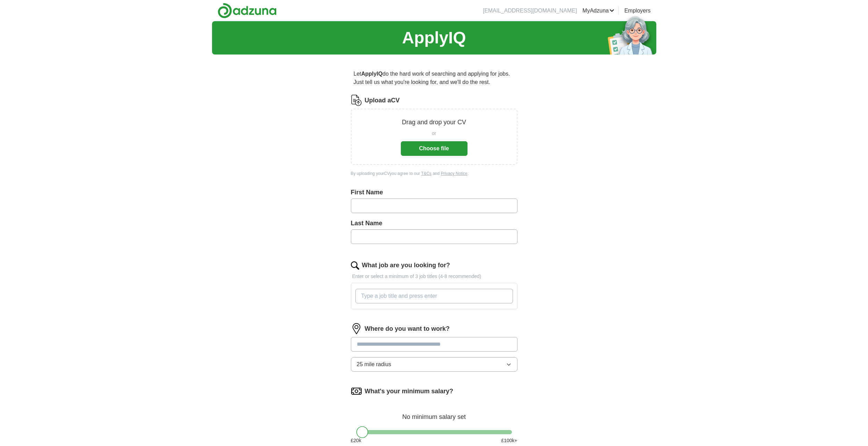 This screenshot has width=868, height=446. What do you see at coordinates (434, 38) in the screenshot?
I see `h1: ApplyIQ` at bounding box center [434, 38].